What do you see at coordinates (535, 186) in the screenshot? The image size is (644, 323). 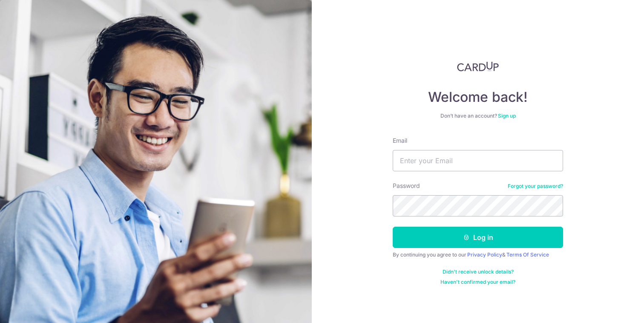 I see `a: Forgot your password?` at bounding box center [535, 186].